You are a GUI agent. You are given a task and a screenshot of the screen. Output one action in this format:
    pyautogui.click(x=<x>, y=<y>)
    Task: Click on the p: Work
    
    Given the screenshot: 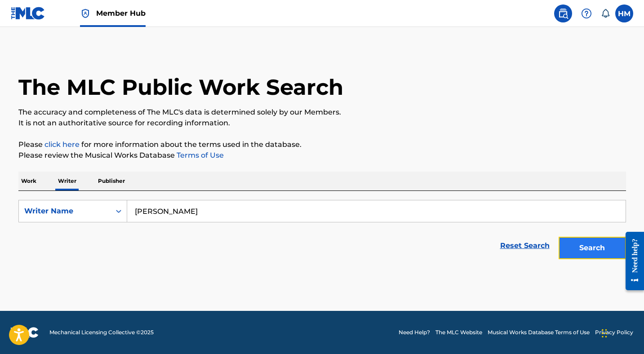 What is the action you would take?
    pyautogui.click(x=29, y=181)
    